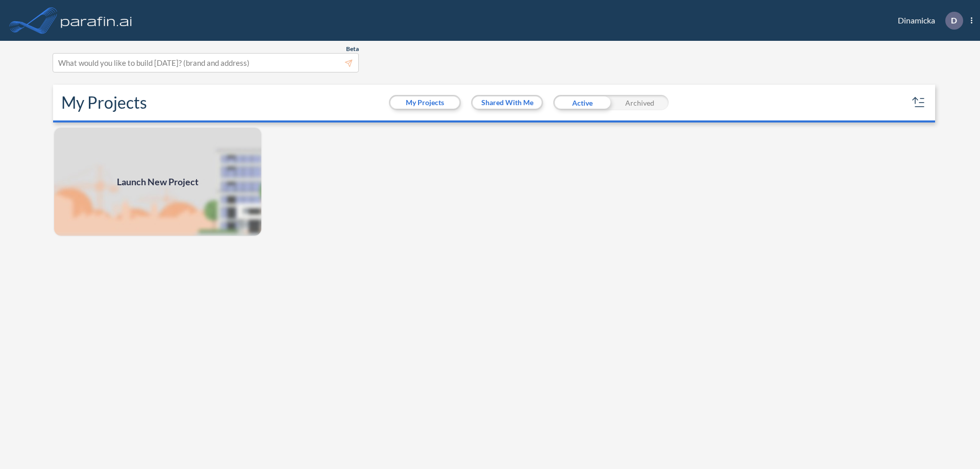  What do you see at coordinates (506, 103) in the screenshot?
I see `button: Shared With Me` at bounding box center [506, 103].